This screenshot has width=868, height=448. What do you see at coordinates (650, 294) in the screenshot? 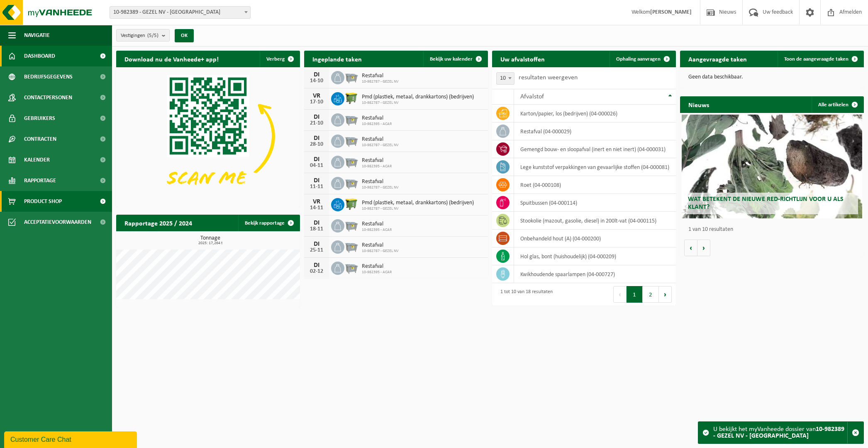
I see `button: 2` at bounding box center [650, 294].